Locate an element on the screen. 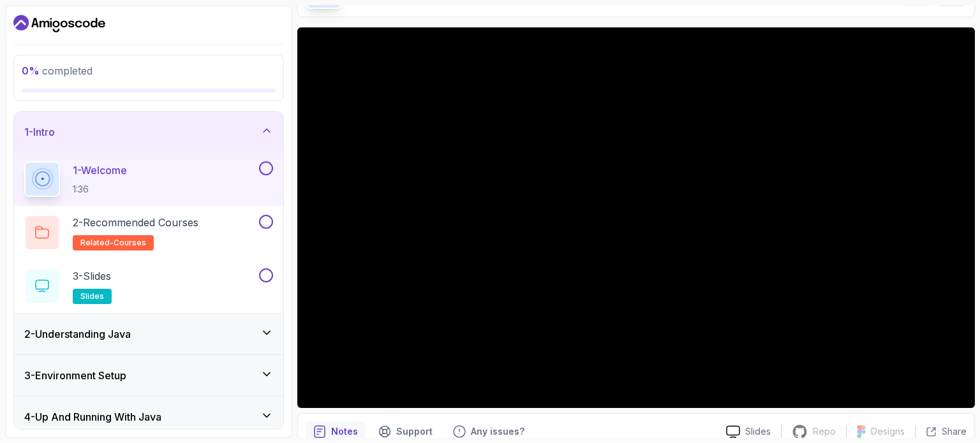 This screenshot has height=443, width=980. button: Feedback button is located at coordinates (489, 432).